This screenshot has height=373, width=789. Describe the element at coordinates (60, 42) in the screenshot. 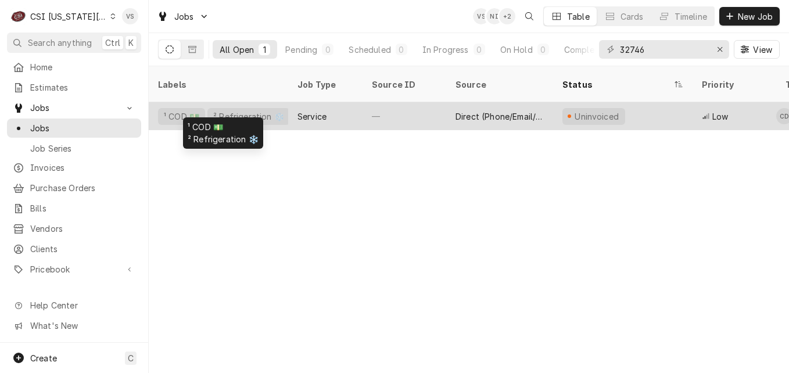

I see `span: Search anything` at that location.